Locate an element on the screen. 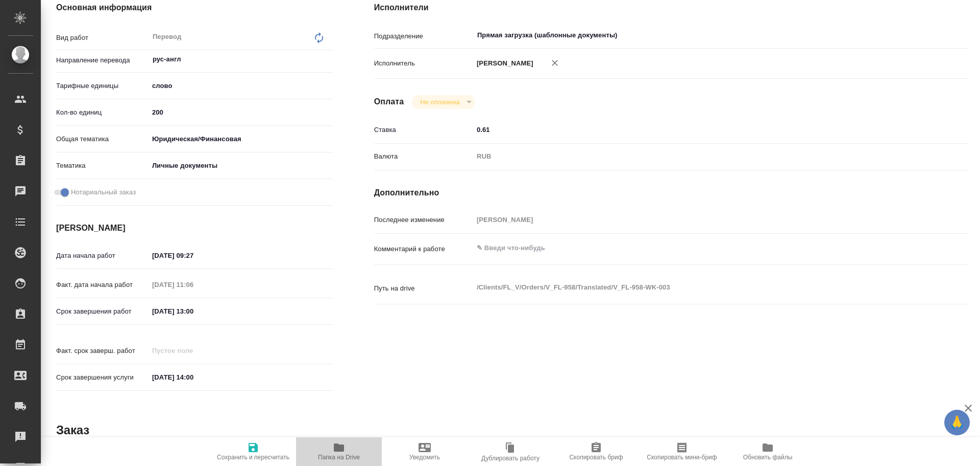 The image size is (980, 466). span: Уведомить is located at coordinates (425, 457).